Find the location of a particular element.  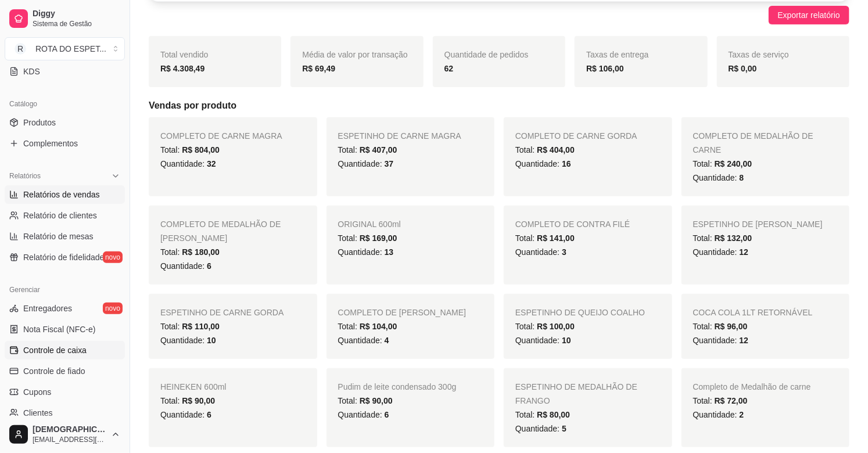

span: KDS is located at coordinates (32, 72).